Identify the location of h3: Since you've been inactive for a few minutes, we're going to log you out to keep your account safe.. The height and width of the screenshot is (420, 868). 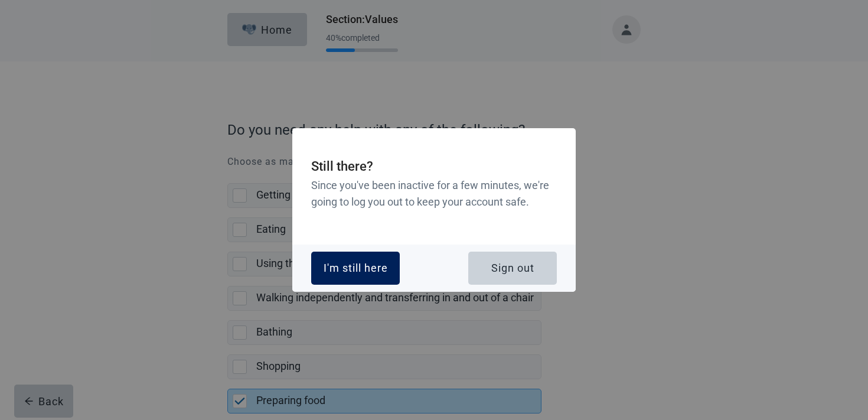
(434, 194).